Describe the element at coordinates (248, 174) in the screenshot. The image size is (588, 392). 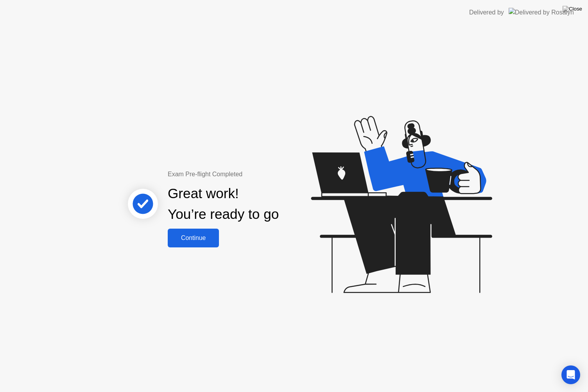
I see `div: Exam Pre-flight Completed` at that location.